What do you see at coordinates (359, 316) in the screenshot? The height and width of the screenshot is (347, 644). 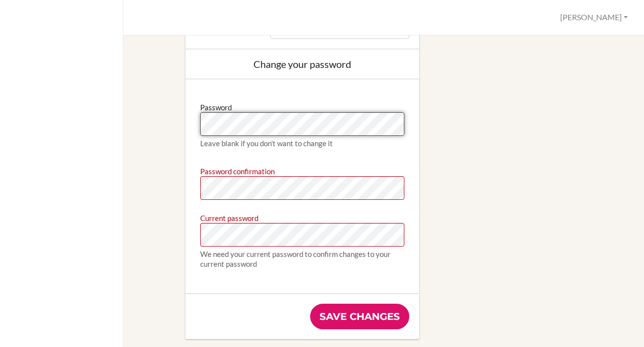 I see `input: Save changes` at bounding box center [359, 316].